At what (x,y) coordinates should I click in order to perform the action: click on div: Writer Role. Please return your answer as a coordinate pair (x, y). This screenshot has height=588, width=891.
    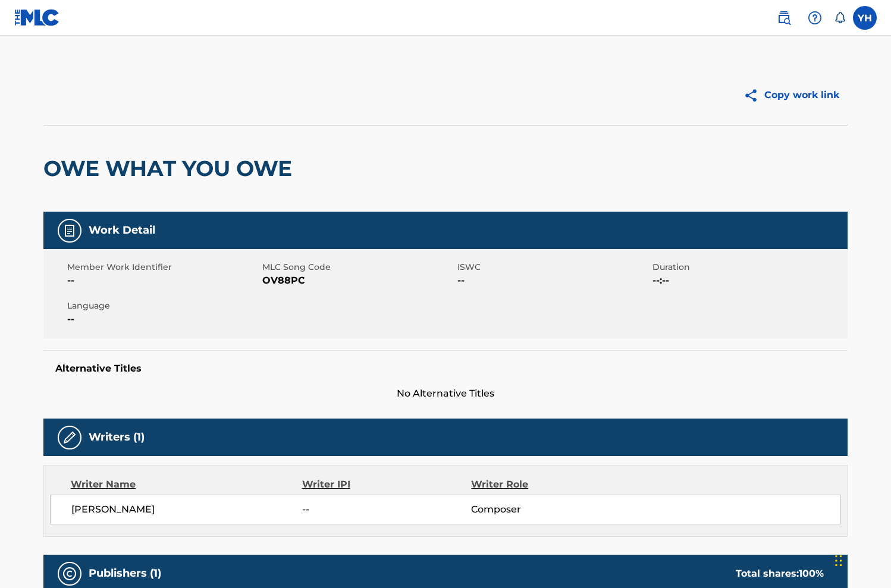
    Looking at the image, I should click on (548, 484).